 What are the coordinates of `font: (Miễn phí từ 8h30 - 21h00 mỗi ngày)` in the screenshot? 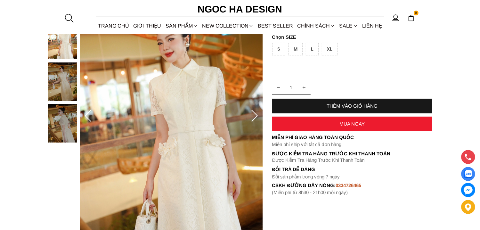 It's located at (310, 192).